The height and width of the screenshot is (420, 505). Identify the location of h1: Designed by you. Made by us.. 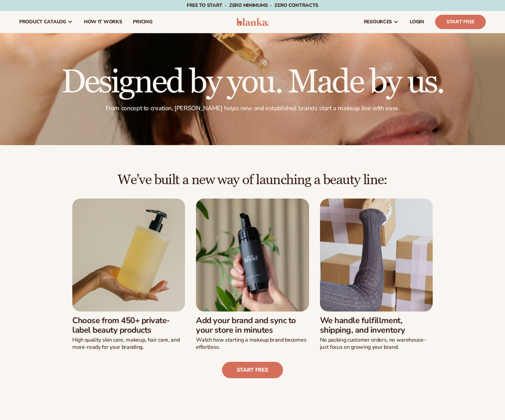
(252, 82).